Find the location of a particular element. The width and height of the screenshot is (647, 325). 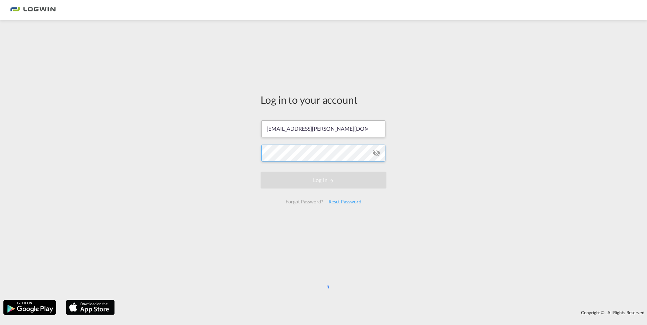

button: LOGIN is located at coordinates (323, 180).